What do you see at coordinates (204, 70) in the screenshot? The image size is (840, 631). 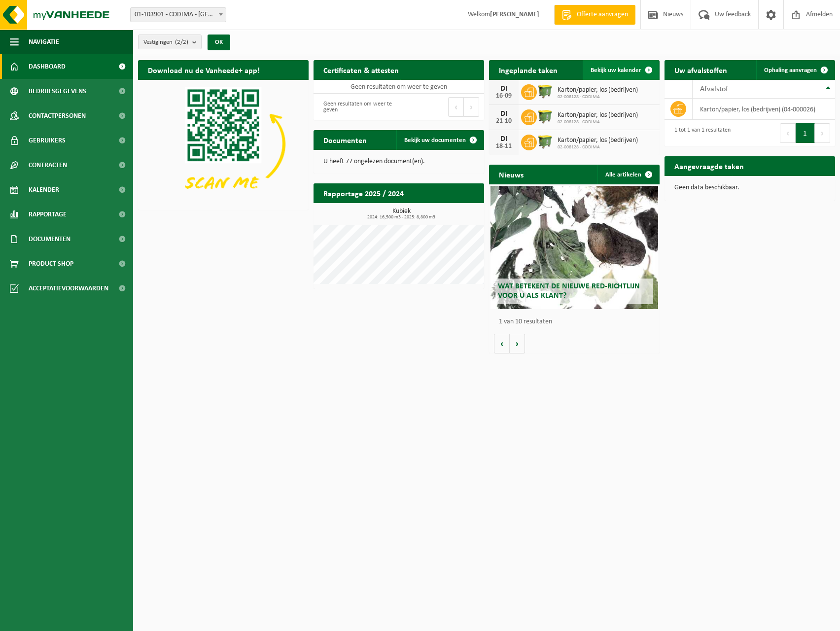 I see `h2: Download nu de Vanheede+ app!` at bounding box center [204, 70].